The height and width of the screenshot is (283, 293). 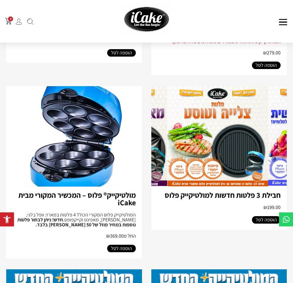 I want to click on span: 279.00, so click(x=272, y=53).